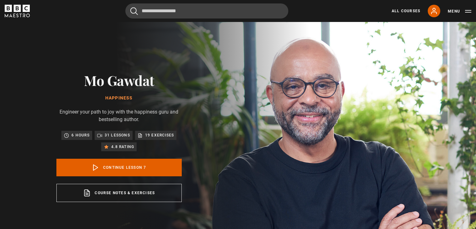  I want to click on p: 6 hours, so click(80, 135).